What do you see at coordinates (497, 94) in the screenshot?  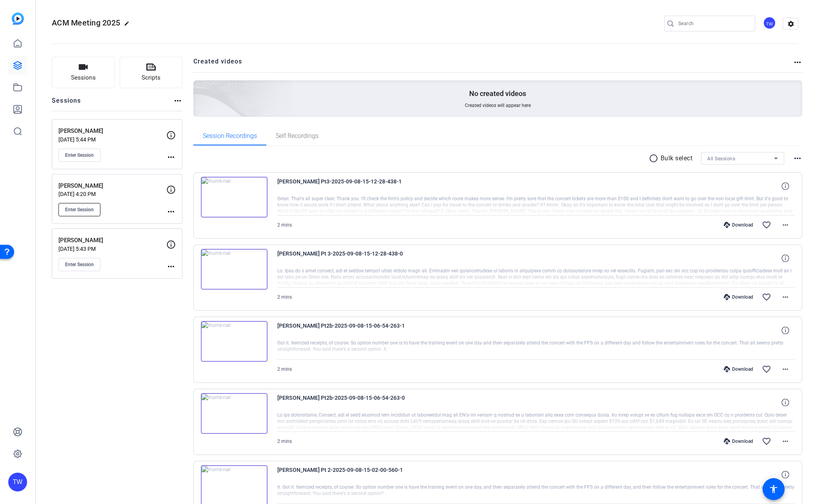 I see `p: No created videos` at bounding box center [497, 94].